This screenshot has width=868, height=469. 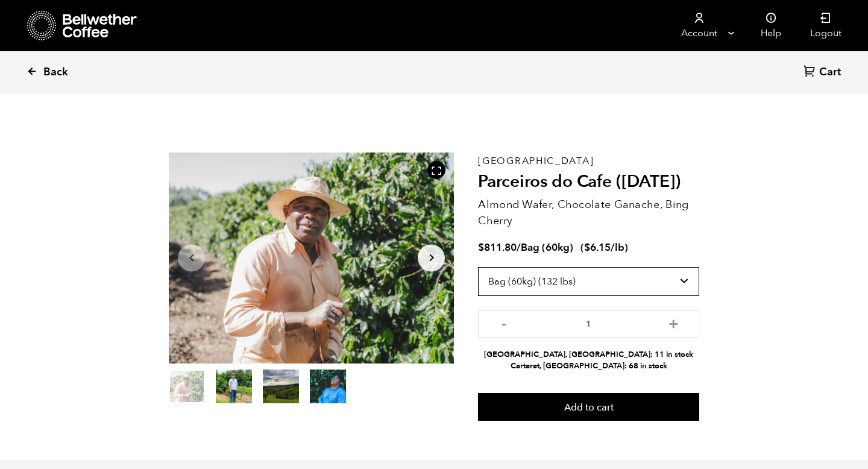 What do you see at coordinates (617, 247) in the screenshot?
I see `span: /lb` at bounding box center [617, 247].